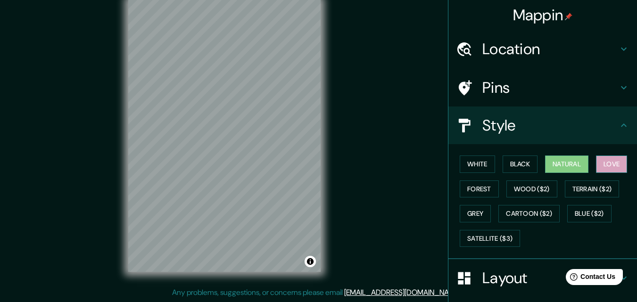  I want to click on div: Pins, so click(542, 88).